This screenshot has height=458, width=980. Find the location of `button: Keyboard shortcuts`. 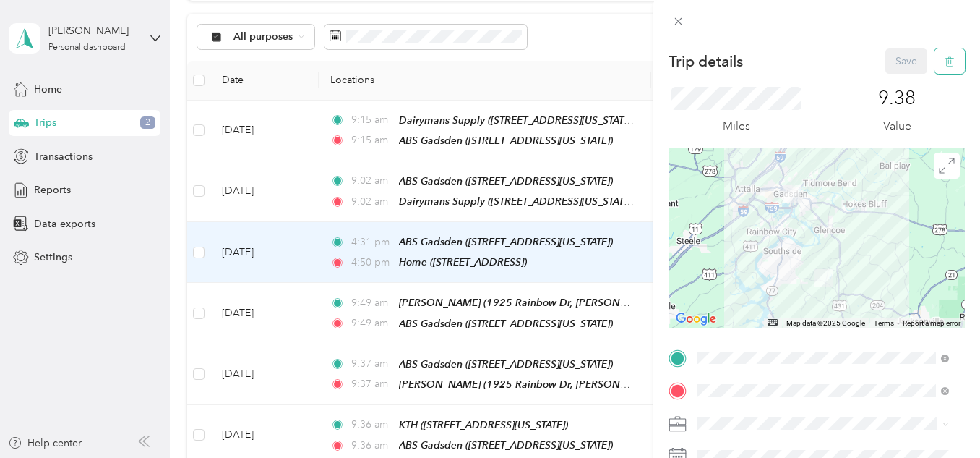

button: Keyboard shortcuts is located at coordinates (773, 322).